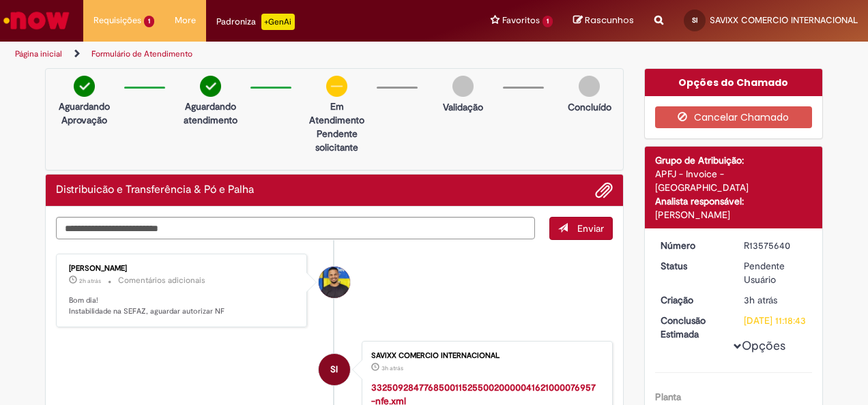 The height and width of the screenshot is (405, 868). What do you see at coordinates (296, 228) in the screenshot?
I see `textarea: Digite sua mensagem aqui...` at bounding box center [296, 228].